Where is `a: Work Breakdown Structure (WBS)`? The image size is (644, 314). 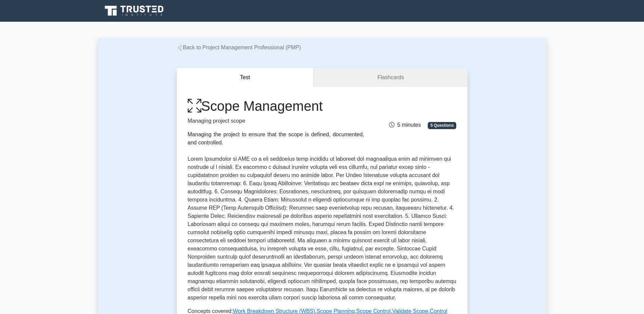
a: Work Breakdown Structure (WBS) is located at coordinates (274, 311).